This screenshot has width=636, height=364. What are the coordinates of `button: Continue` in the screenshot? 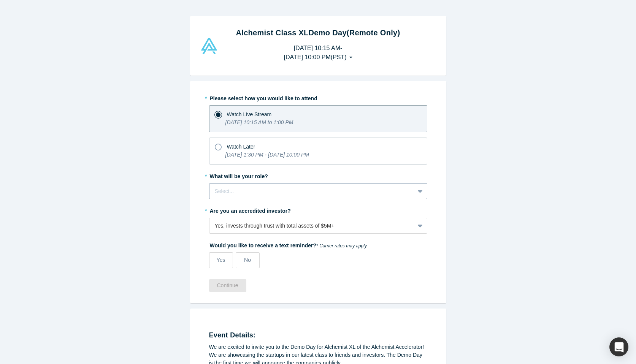 It's located at (228, 286).